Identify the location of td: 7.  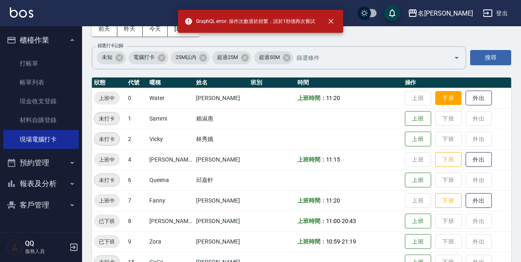
(137, 201).